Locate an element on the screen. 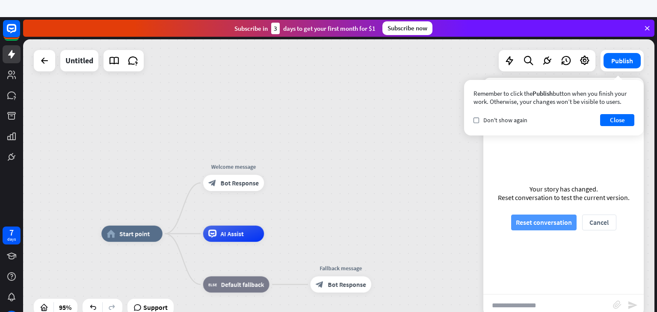 Image resolution: width=657 pixels, height=312 pixels. span: Publish is located at coordinates (542, 93).